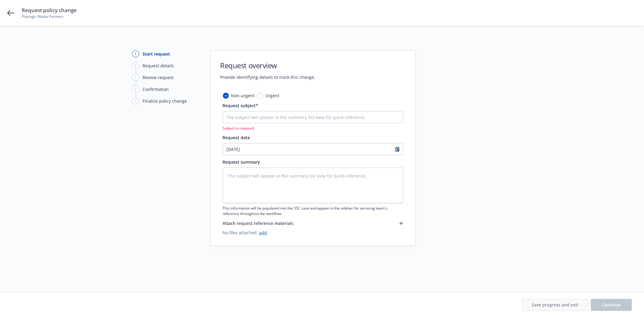  Describe the element at coordinates (49, 17) in the screenshot. I see `span: Pixelogic Media Partners` at that location.